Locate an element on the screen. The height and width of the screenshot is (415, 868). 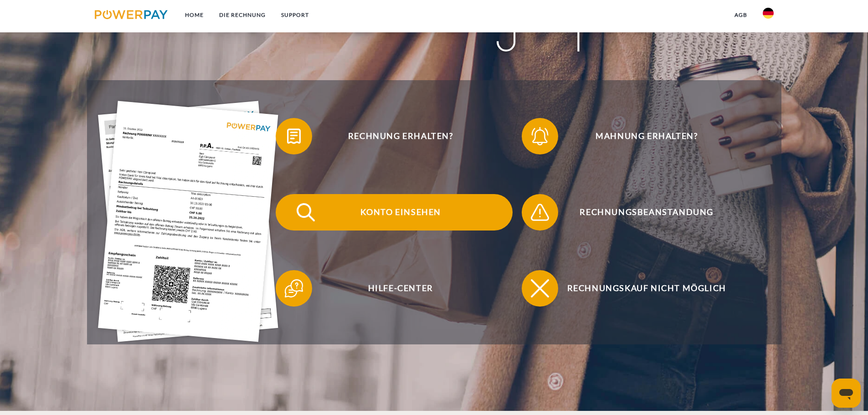
a: Rechnung erhalten? is located at coordinates (394, 136).